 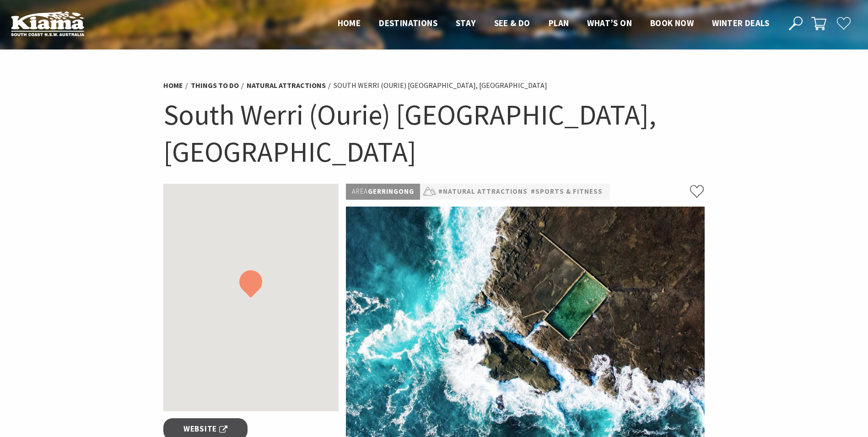 What do you see at coordinates (286, 85) in the screenshot?
I see `a: Natural Attractions` at bounding box center [286, 85].